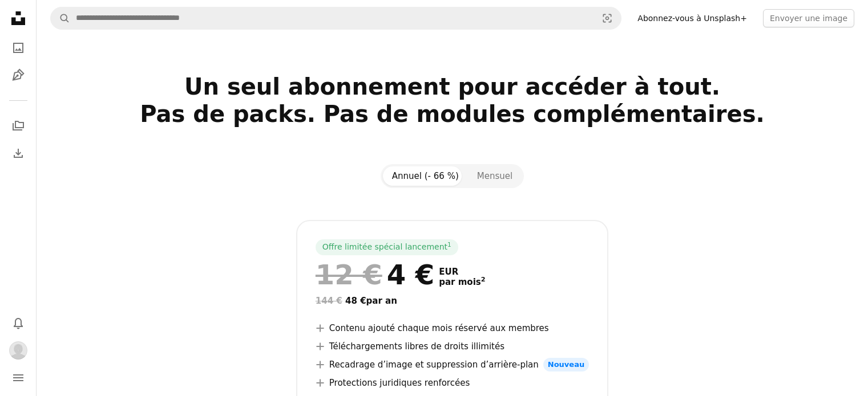 This screenshot has height=396, width=868. Describe the element at coordinates (449, 244) in the screenshot. I see `sup: 1` at that location.